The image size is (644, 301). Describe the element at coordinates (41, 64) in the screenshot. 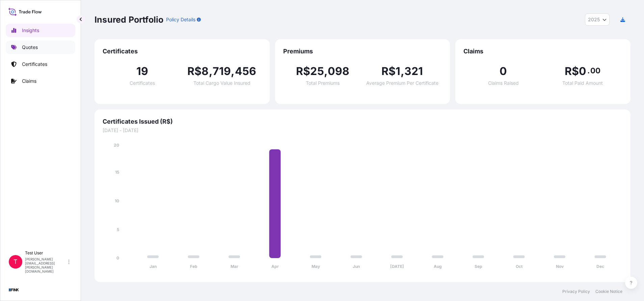

I see `a: Certificates` at that location.